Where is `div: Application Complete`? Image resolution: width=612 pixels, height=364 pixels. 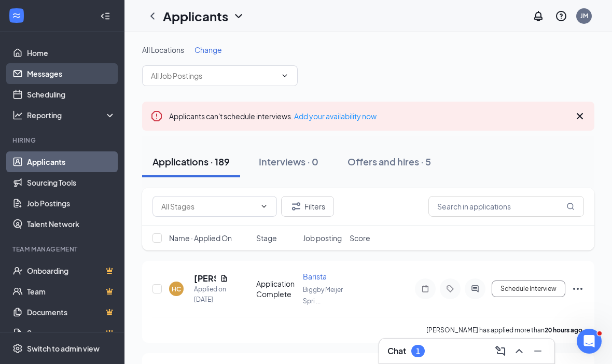 div: Application Complete is located at coordinates (276, 289).